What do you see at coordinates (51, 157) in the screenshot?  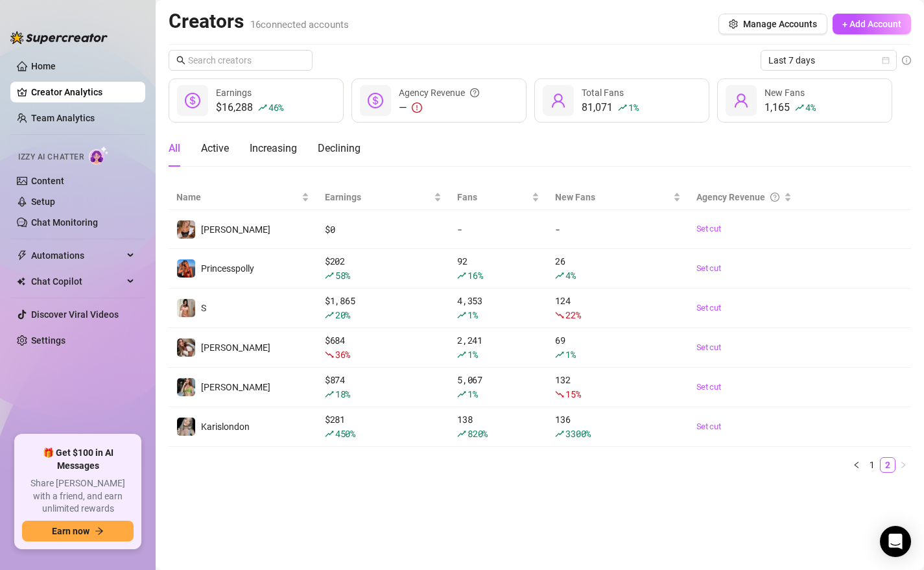 I see `span: Izzy AI Chatter` at bounding box center [51, 157].